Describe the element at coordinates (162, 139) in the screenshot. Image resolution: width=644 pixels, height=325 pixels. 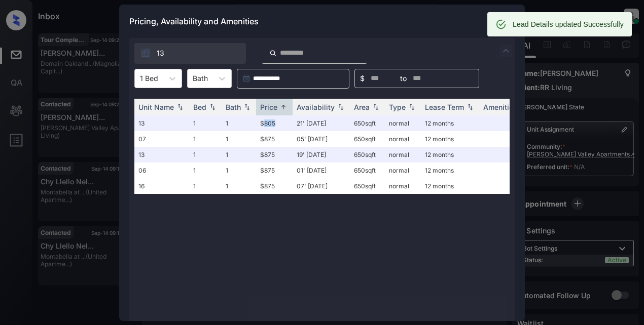
I see `td: 07` at that location.